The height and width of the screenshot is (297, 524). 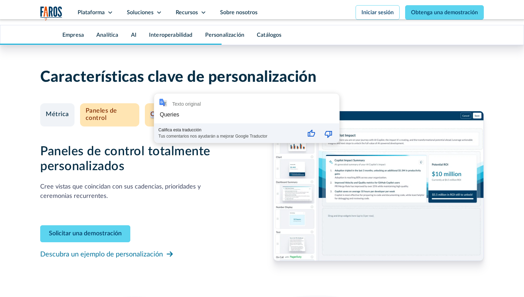 I want to click on font: Cree vistas que coincidan con sus cadencias, prioridades y ceremonias recurrentes., so click(x=120, y=191).